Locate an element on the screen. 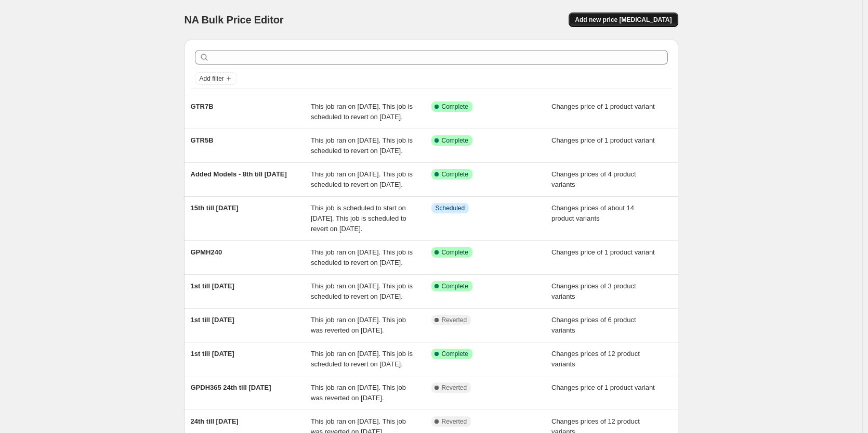 This screenshot has width=868, height=433. span: Changes prices of 12 product variants is located at coordinates (596, 358).